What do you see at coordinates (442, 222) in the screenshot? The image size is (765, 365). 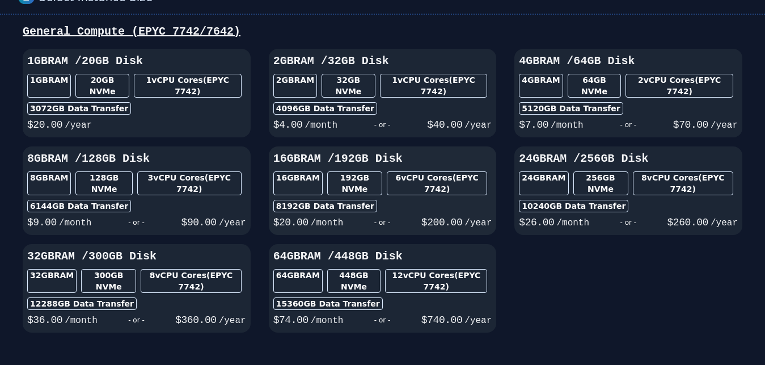 I see `span: $ 200.00` at bounding box center [442, 222].